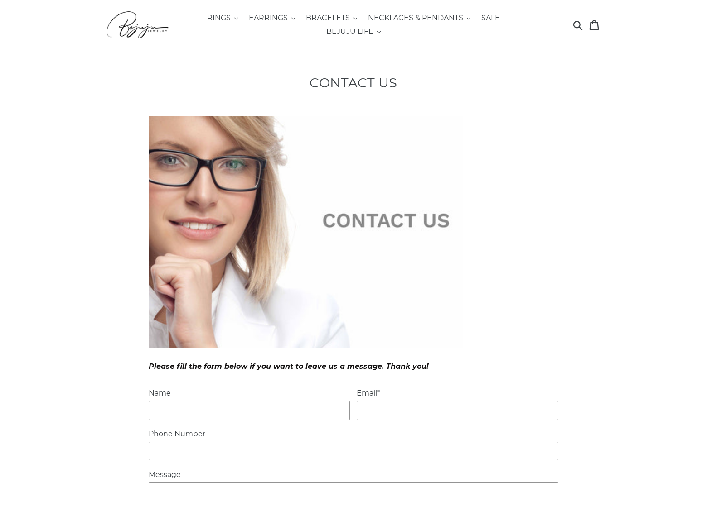  What do you see at coordinates (272, 18) in the screenshot?
I see `button: EARRINGS` at bounding box center [272, 18].